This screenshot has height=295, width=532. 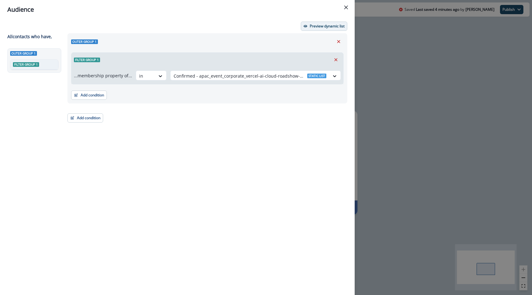 What do you see at coordinates (327, 26) in the screenshot?
I see `p: Preview dynamic list` at bounding box center [327, 26].